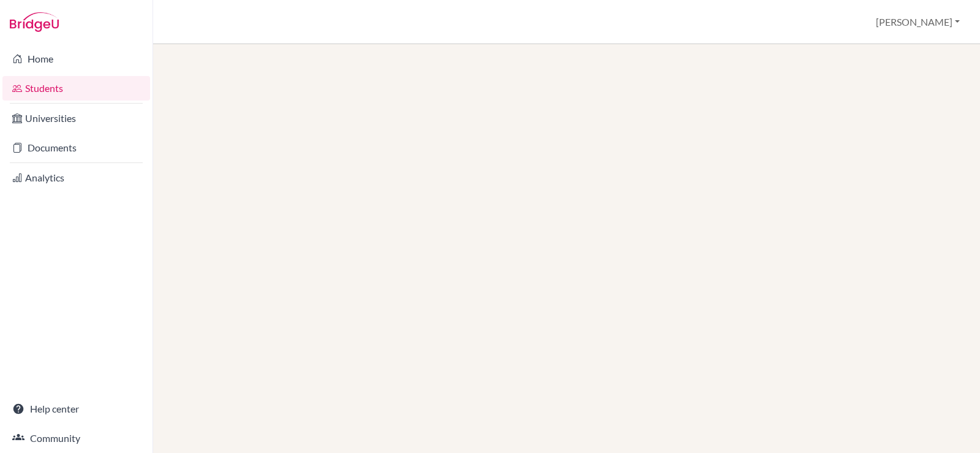 The height and width of the screenshot is (453, 980). I want to click on a: Universities, so click(76, 118).